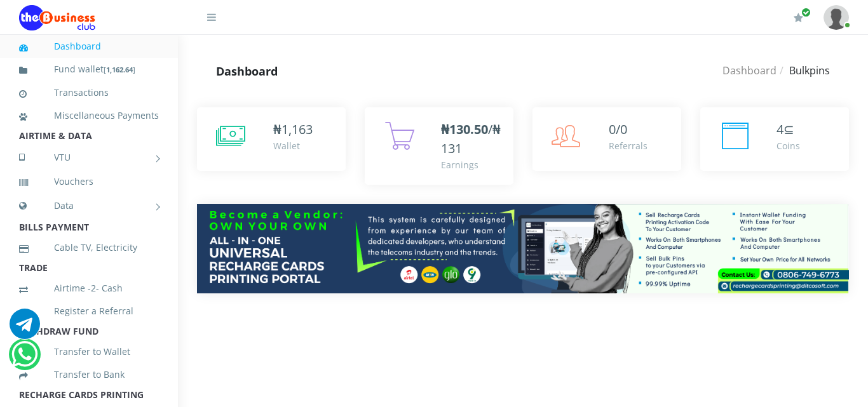 The height and width of the screenshot is (407, 868). What do you see at coordinates (89, 289) in the screenshot?
I see `a: Airtime -2- Cash` at bounding box center [89, 289].